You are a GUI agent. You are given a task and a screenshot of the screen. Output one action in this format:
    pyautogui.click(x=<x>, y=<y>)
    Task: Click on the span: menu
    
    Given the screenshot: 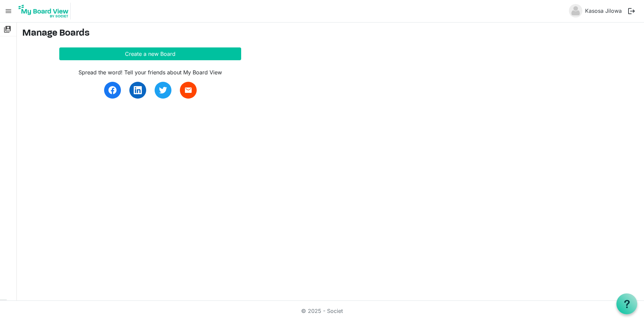 What is the action you would take?
    pyautogui.click(x=8, y=11)
    